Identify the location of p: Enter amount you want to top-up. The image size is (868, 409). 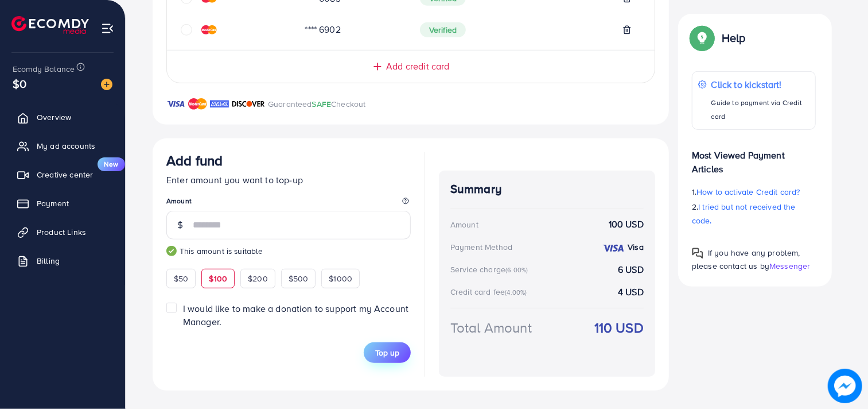
(289, 180).